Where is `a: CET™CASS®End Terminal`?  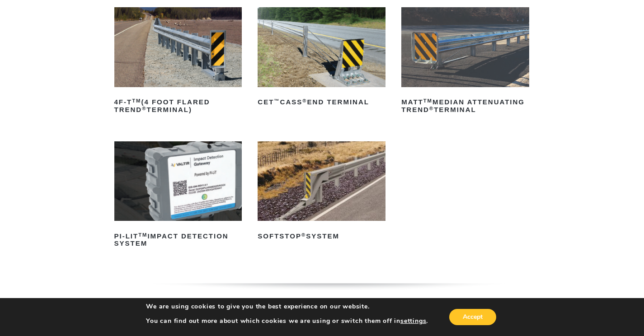
a: CET™CASS®End Terminal is located at coordinates (321, 58).